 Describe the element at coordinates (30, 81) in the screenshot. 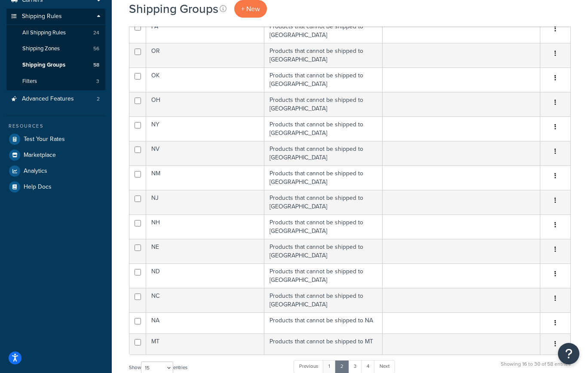

I see `span: Filters` at that location.